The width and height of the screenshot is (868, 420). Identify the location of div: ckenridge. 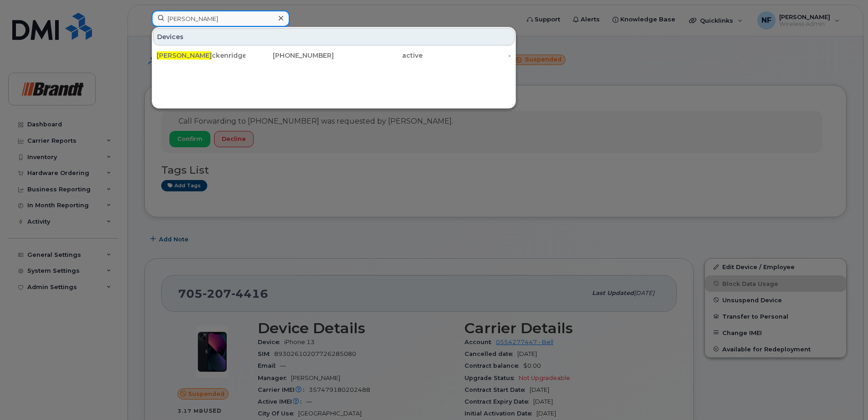
(201, 55).